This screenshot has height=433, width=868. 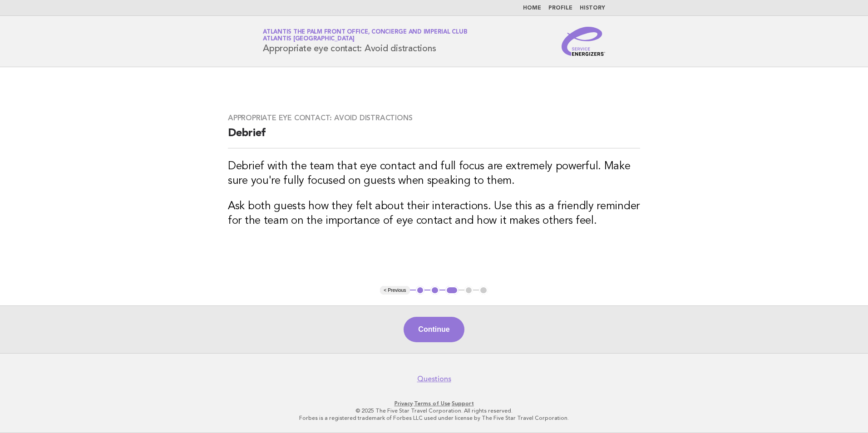 What do you see at coordinates (532, 8) in the screenshot?
I see `a: Home` at bounding box center [532, 8].